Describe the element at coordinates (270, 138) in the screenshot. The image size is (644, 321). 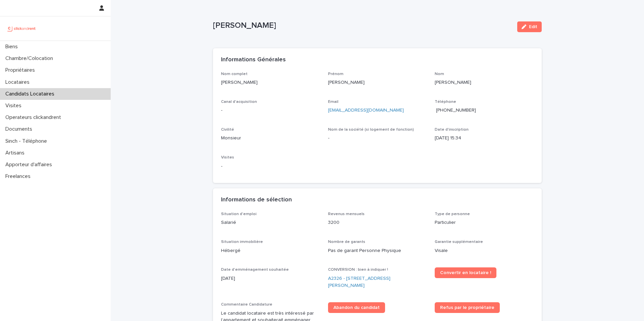
I see `p: Monsieur` at that location.